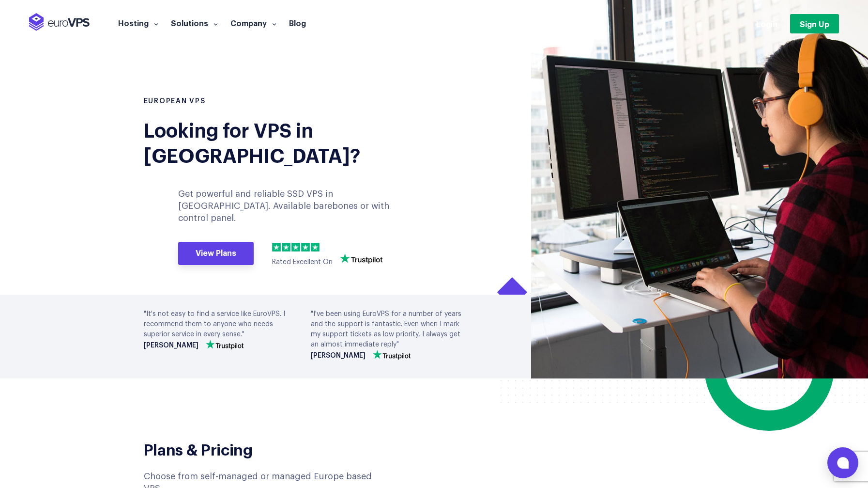 The image size is (868, 488). What do you see at coordinates (286, 247) in the screenshot?
I see `img: 2` at bounding box center [286, 247].